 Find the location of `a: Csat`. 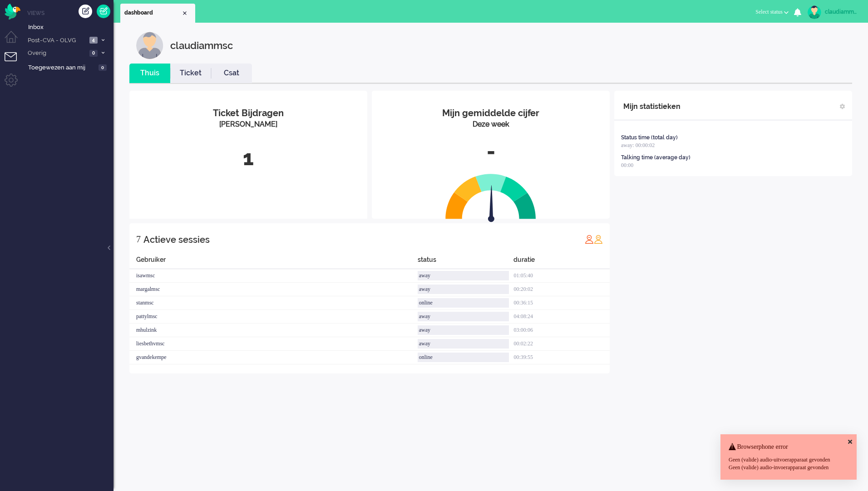

a: Csat is located at coordinates (231, 73).